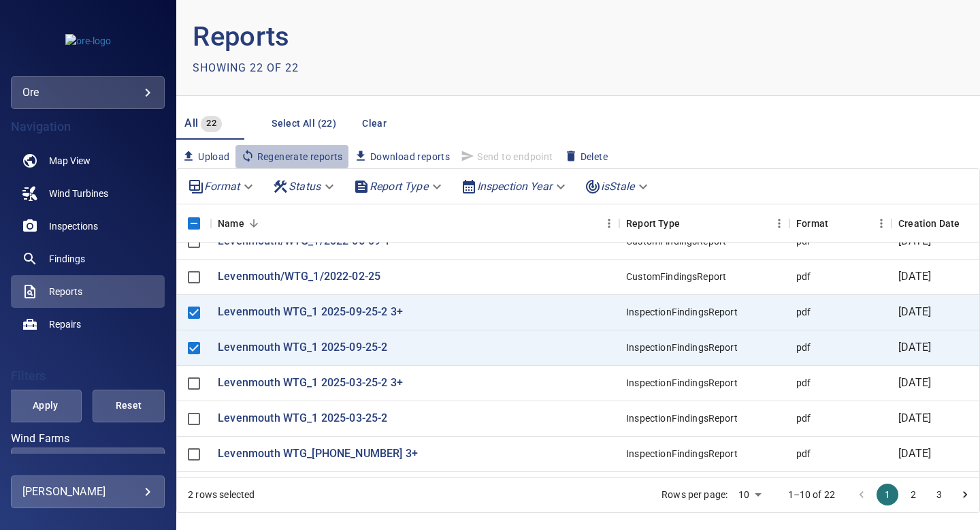  What do you see at coordinates (310, 312) in the screenshot?
I see `p: Levenmouth WTG_1 2025-09-25-2 3+` at bounding box center [310, 312].